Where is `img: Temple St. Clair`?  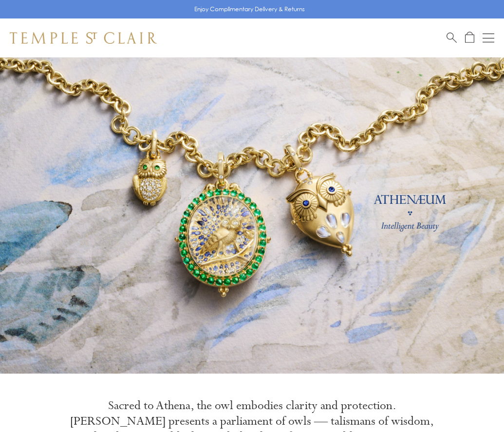 img: Temple St. Clair is located at coordinates (83, 38).